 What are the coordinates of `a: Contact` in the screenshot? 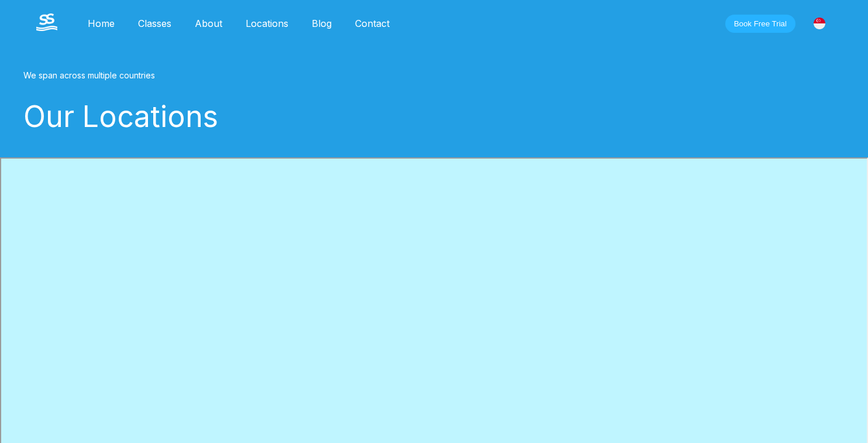 It's located at (372, 23).